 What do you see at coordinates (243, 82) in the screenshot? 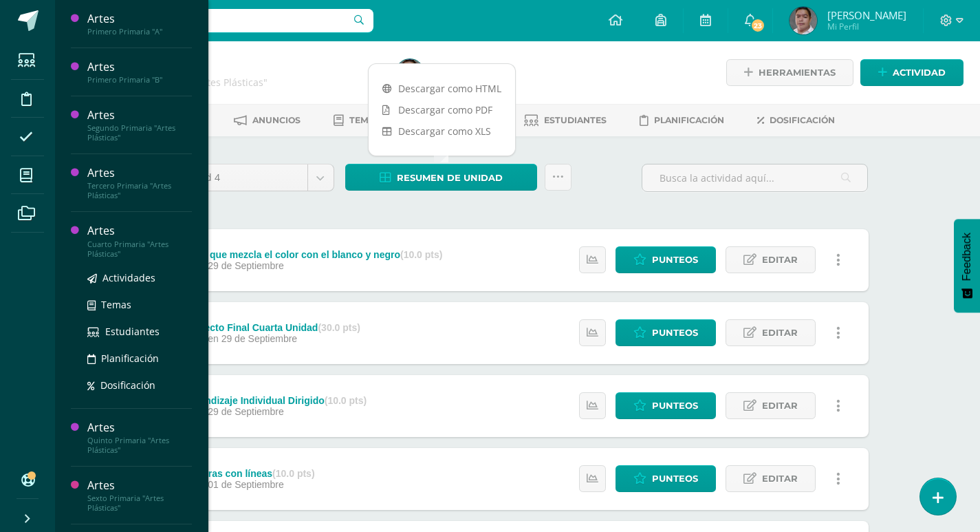
I see `div: Segundo Primaria 'Artes Plásticas'` at bounding box center [243, 82].